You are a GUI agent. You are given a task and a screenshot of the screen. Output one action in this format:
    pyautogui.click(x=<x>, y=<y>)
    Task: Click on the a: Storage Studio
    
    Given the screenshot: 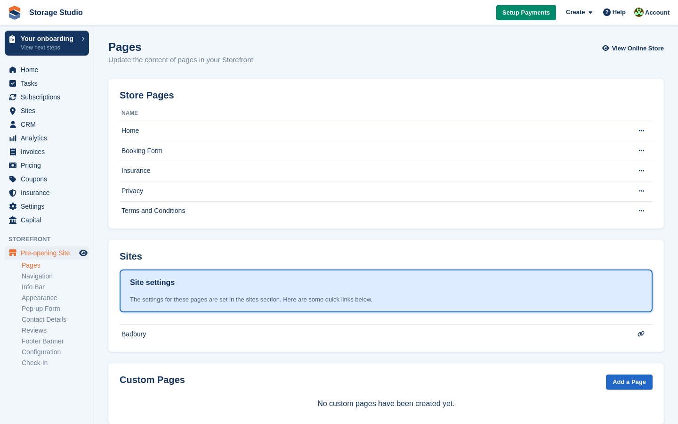 What is the action you would take?
    pyautogui.click(x=56, y=12)
    